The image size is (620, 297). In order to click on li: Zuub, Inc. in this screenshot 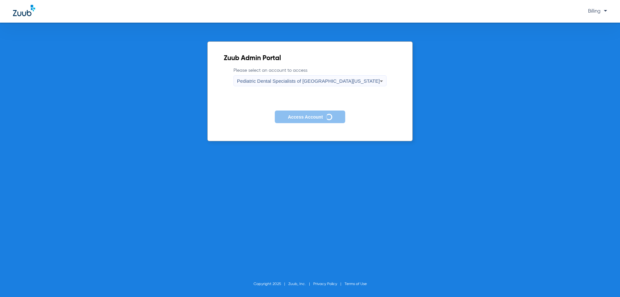, I will do `click(301, 284)`.